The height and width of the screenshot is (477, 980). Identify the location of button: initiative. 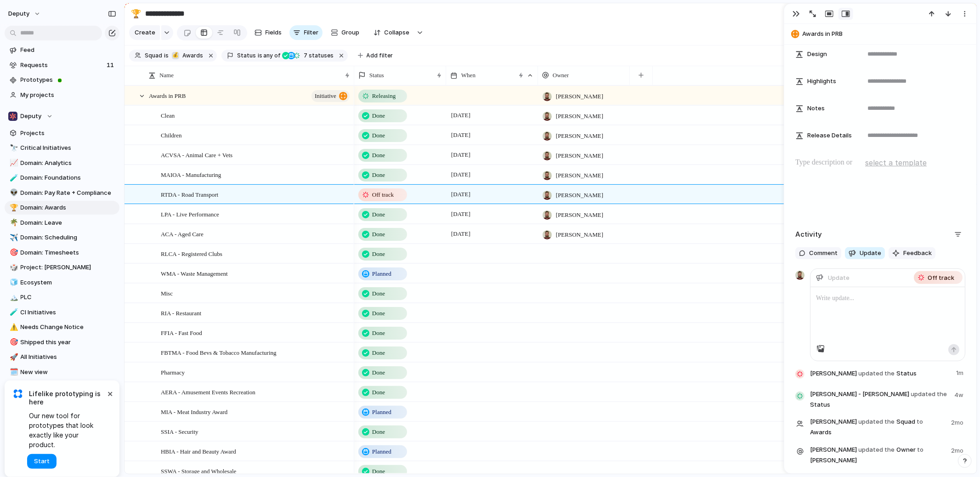
(331, 96).